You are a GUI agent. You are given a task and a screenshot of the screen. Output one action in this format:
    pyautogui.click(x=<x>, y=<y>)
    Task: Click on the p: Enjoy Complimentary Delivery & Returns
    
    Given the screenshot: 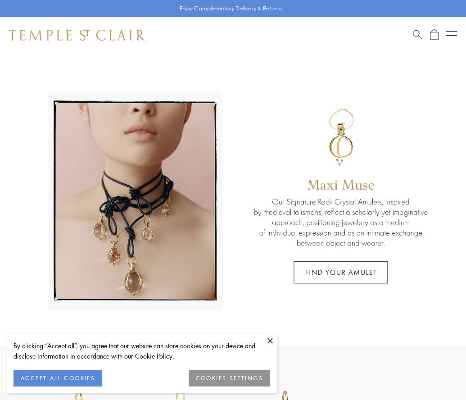 What is the action you would take?
    pyautogui.click(x=230, y=9)
    